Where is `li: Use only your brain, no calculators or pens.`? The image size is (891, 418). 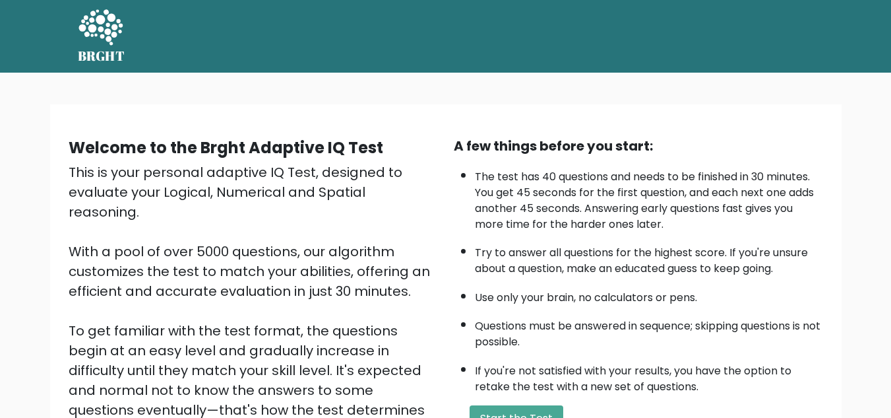 li: Use only your brain, no calculators or pens. is located at coordinates (649, 294).